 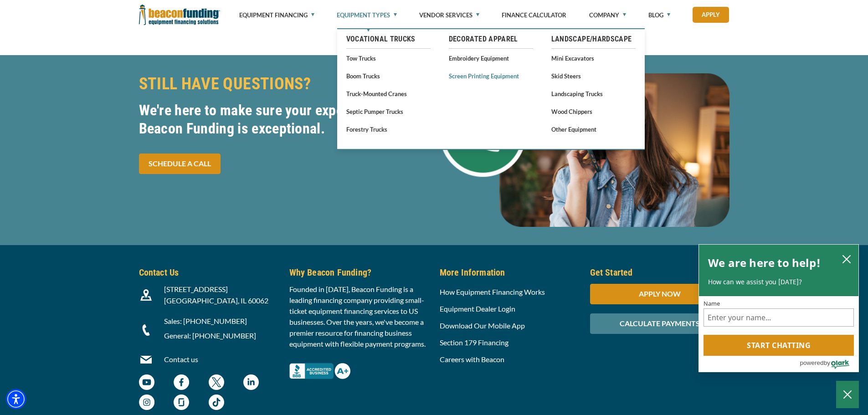 I want to click on a: Wood Chippers, so click(x=593, y=111).